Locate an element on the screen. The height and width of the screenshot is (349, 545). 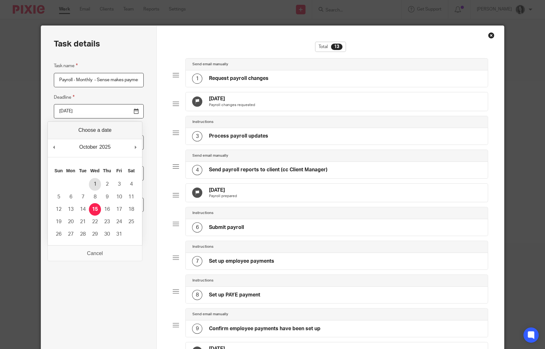
h4: Process payroll updates is located at coordinates (238, 136).